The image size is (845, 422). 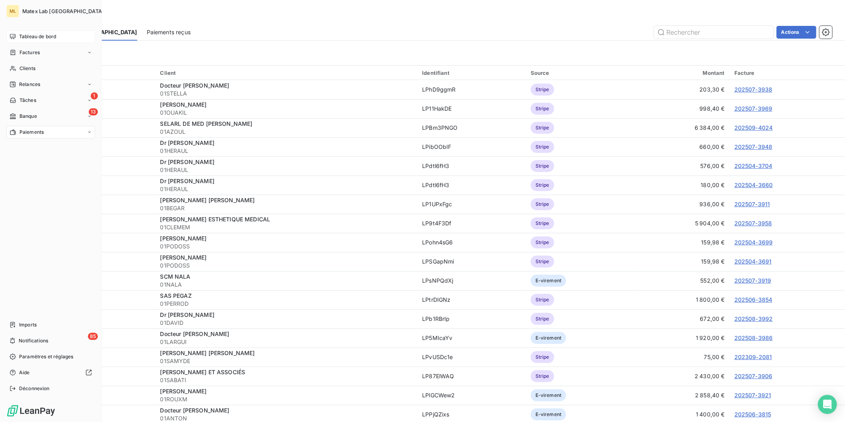 I want to click on a: 202507-3911, so click(x=752, y=204).